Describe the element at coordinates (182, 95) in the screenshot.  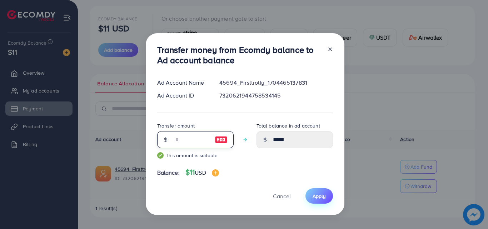
I see `div: Ad Account ID` at that location.